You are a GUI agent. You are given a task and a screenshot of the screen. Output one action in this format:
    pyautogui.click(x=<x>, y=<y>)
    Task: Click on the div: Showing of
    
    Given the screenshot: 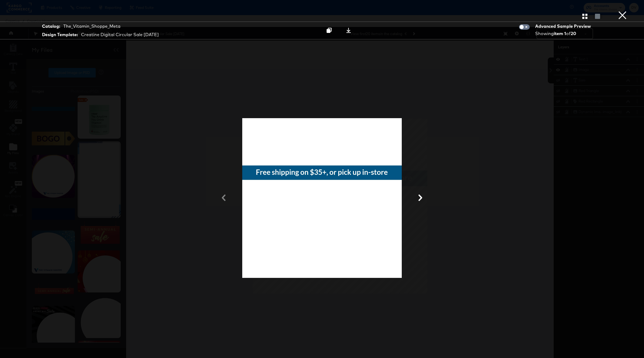 What is the action you would take?
    pyautogui.click(x=564, y=33)
    